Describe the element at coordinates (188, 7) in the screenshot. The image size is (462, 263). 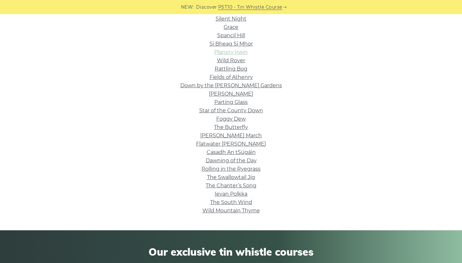
I see `span: NEW:` at that location.